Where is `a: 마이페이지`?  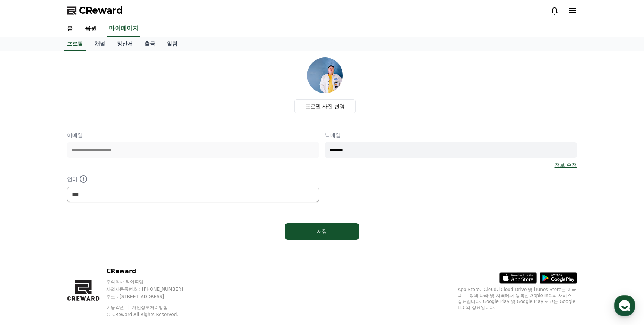 a: 마이페이지 is located at coordinates (123, 29).